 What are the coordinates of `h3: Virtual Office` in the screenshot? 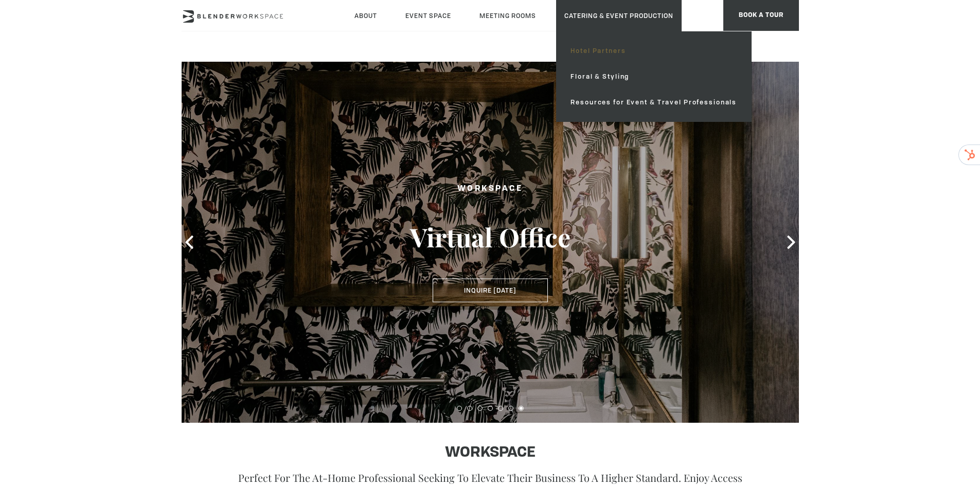 It's located at (490, 237).